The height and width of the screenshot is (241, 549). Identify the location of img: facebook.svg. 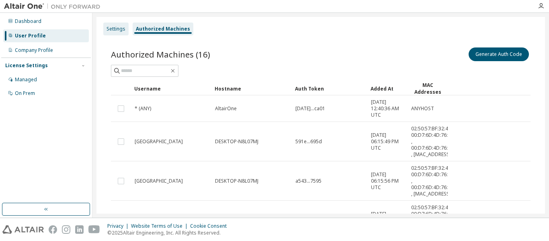
(53, 229).